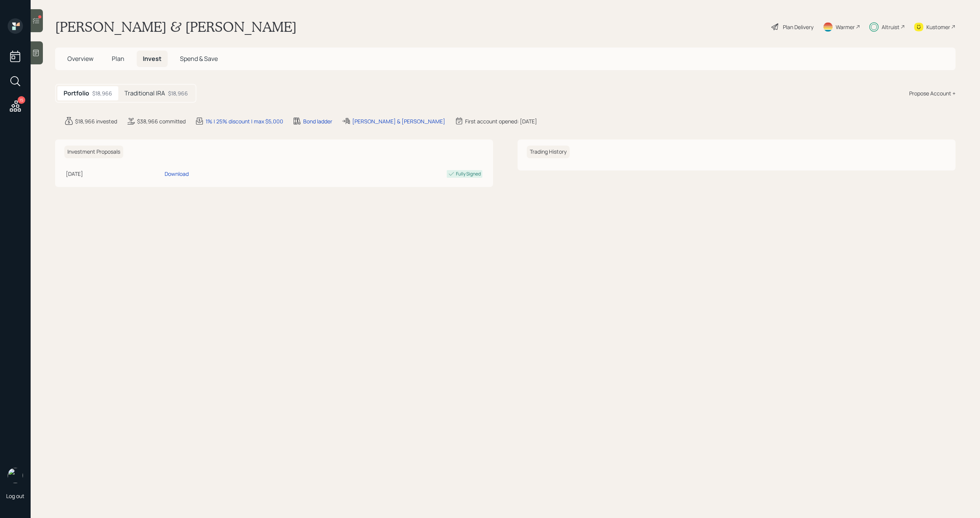  What do you see at coordinates (244, 121) in the screenshot?
I see `div: 1% | 25% discount | max $5,000` at bounding box center [244, 121].